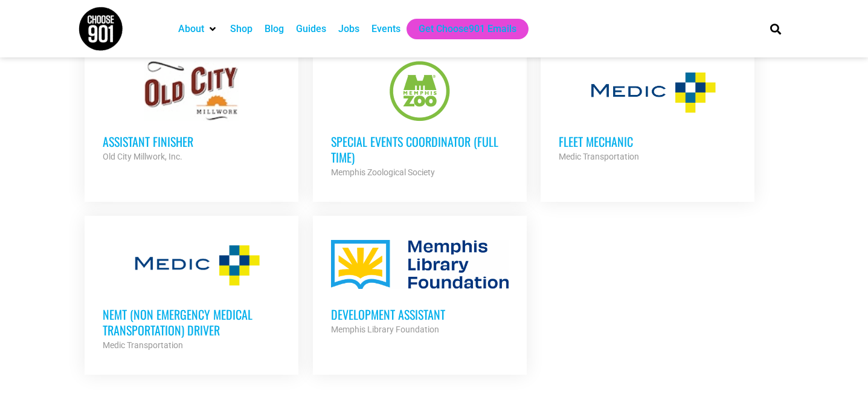 This screenshot has height=411, width=868. I want to click on div: Jobs, so click(348, 29).